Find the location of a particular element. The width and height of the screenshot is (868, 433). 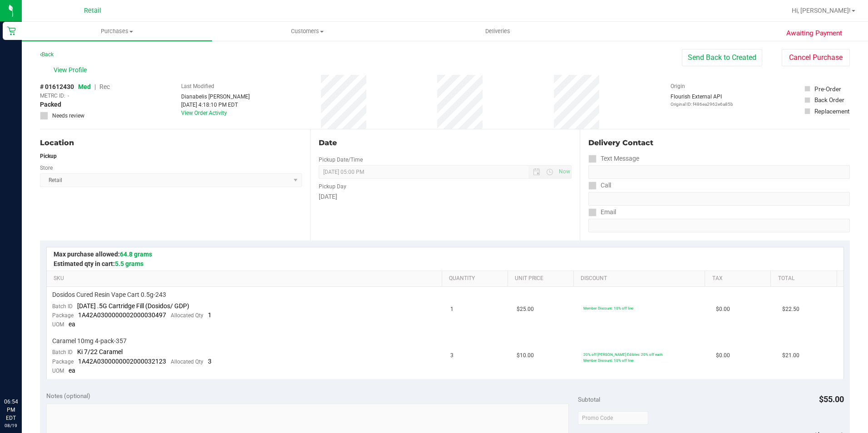

a: Total is located at coordinates (805, 279).